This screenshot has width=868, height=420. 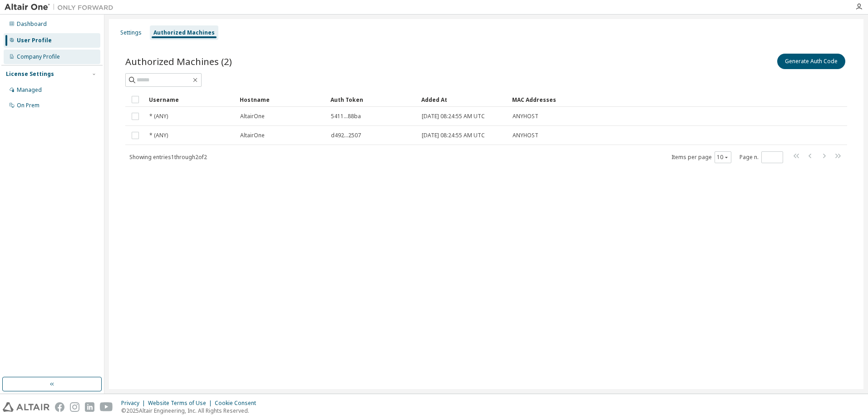 I want to click on div: Dashboard, so click(x=32, y=24).